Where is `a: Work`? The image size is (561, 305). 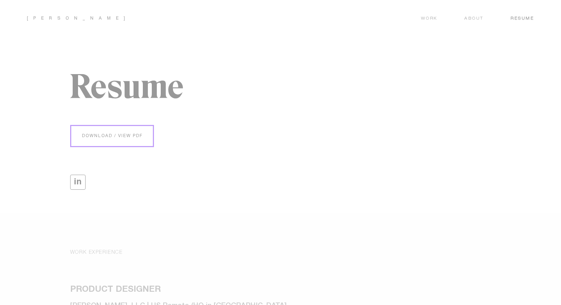 a: Work is located at coordinates (436, 18).